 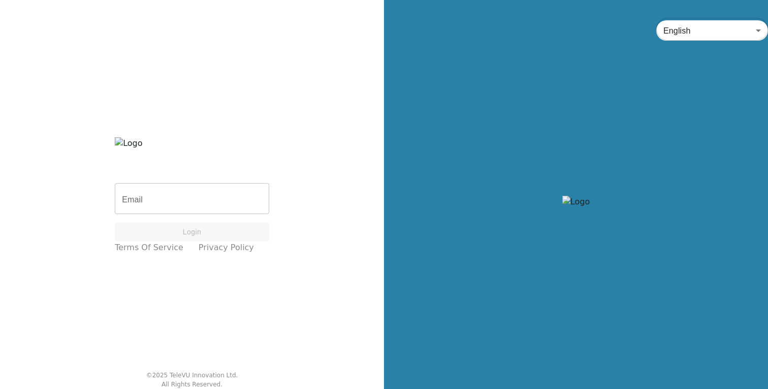 What do you see at coordinates (226, 247) in the screenshot?
I see `a: Privacy Policy` at bounding box center [226, 247].